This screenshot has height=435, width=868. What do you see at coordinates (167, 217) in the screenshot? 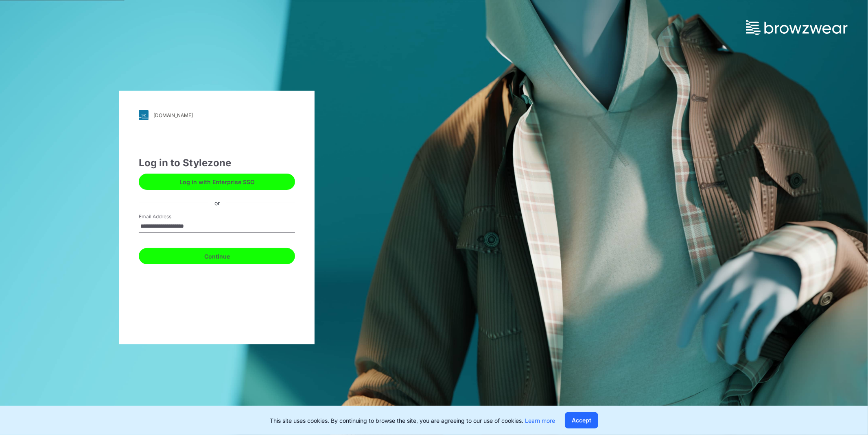
I see `label: Email Address` at bounding box center [167, 217].